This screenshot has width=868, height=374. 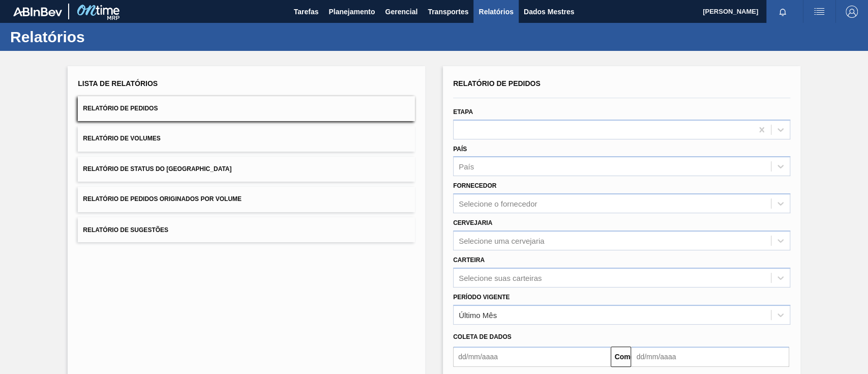 I want to click on font: Cervejaria, so click(x=473, y=223).